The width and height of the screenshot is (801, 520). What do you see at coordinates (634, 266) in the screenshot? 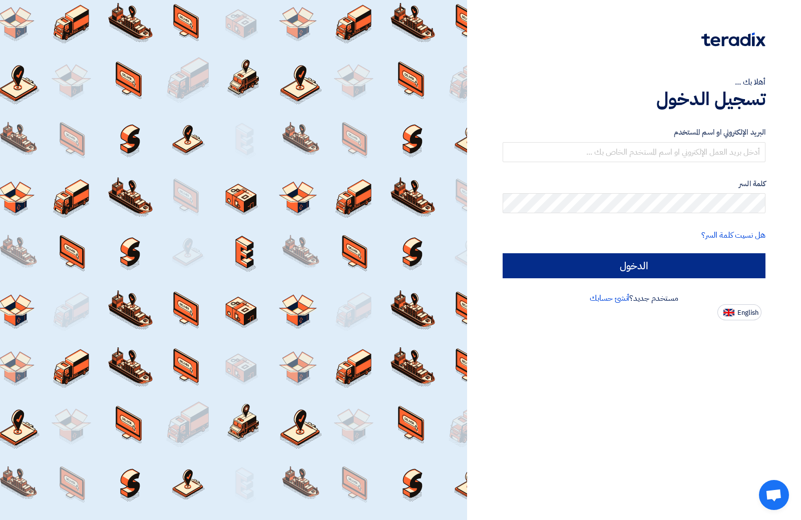
I see `input: الدخول` at bounding box center [634, 266].